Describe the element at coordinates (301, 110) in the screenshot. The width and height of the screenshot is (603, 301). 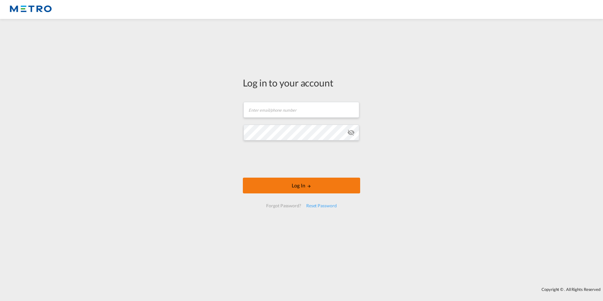
I see `input: Enter email/phone number` at that location.